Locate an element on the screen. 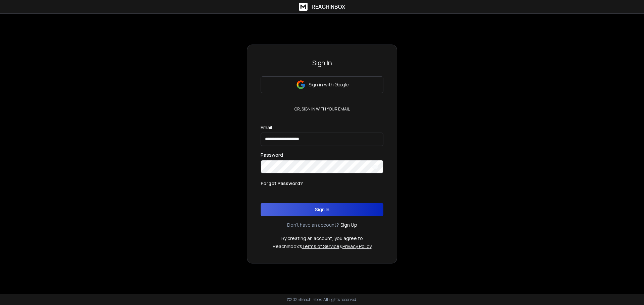 Image resolution: width=644 pixels, height=305 pixels. span: Privacy Policy is located at coordinates (357, 246).